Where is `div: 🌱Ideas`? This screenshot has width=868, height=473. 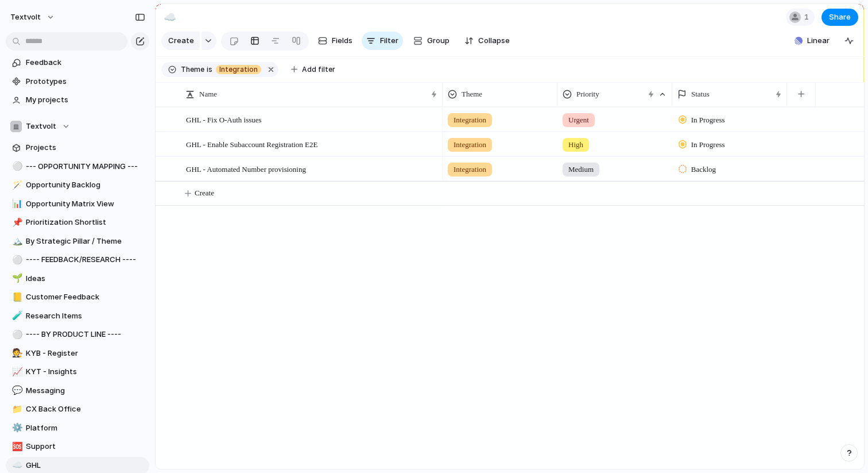
div: 🌱Ideas is located at coordinates (78, 279).